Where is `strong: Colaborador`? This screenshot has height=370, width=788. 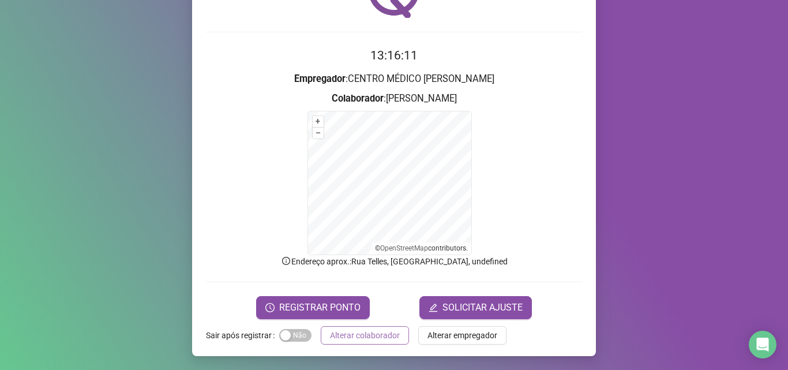
strong: Colaborador is located at coordinates (358, 98).